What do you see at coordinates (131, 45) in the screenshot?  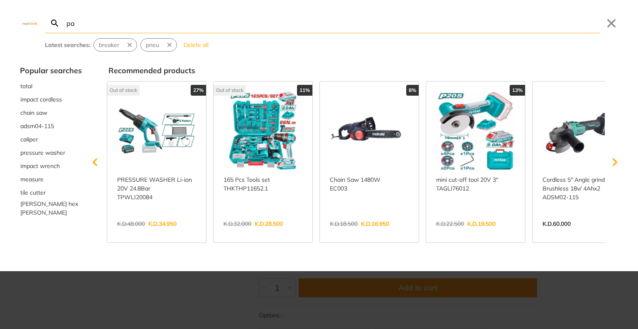 I see `button: Remove suggestion: breaker` at bounding box center [131, 45].